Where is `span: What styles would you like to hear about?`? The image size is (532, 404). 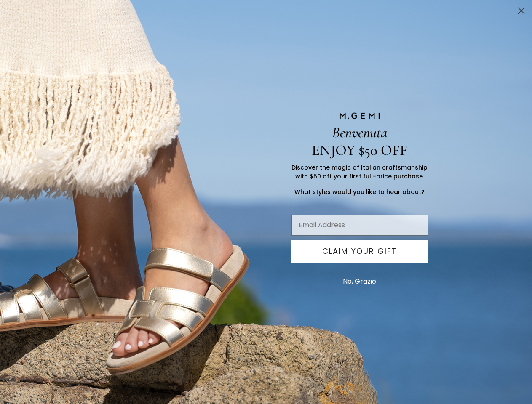 span: What styles would you like to hear about? is located at coordinates (359, 192).